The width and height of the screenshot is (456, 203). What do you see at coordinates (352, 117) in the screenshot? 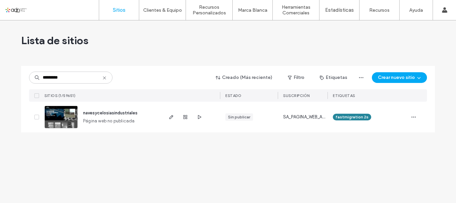
I see `span: fastmigration 2s` at bounding box center [352, 117].